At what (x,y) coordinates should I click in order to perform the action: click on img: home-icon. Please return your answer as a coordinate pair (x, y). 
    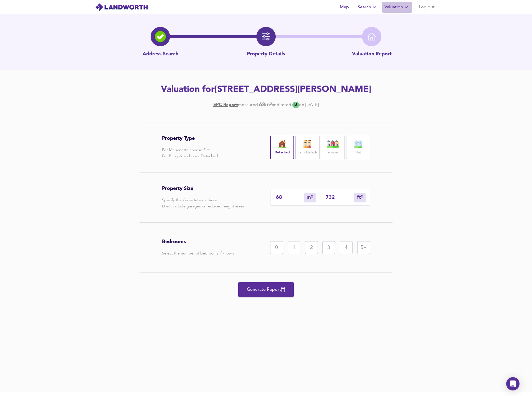
    Looking at the image, I should click on (372, 37).